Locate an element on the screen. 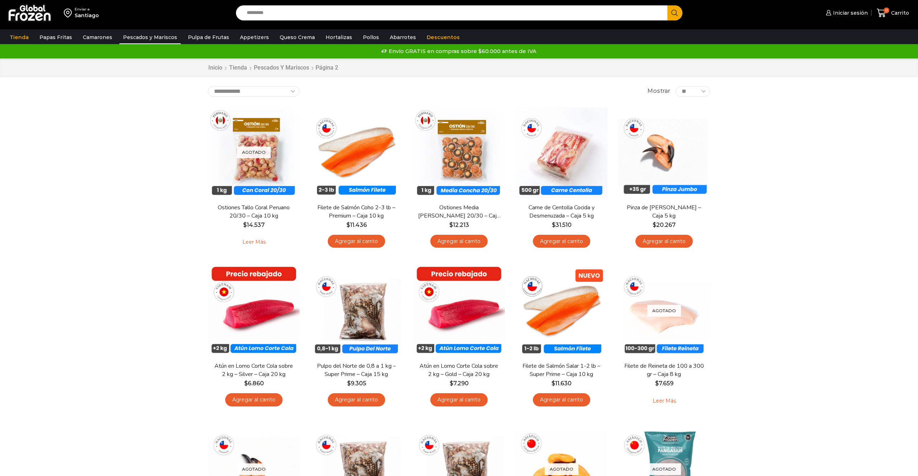  bdi: 12.213 is located at coordinates (459, 225).